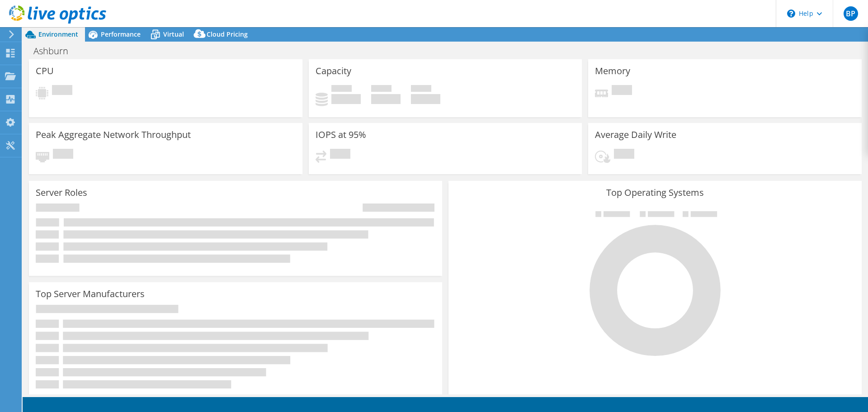 The height and width of the screenshot is (412, 868). I want to click on h3: Average Daily Write, so click(635, 135).